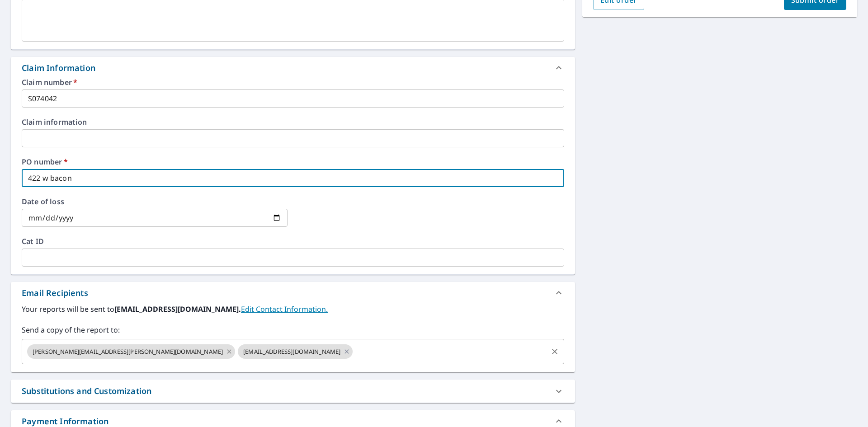 This screenshot has width=868, height=427. I want to click on label: Cat ID, so click(293, 241).